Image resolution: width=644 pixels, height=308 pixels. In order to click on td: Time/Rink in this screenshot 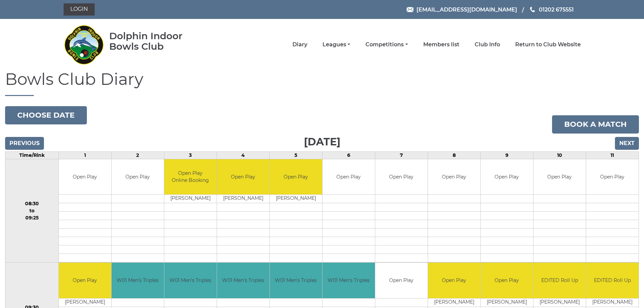, I will do `click(32, 155)`.